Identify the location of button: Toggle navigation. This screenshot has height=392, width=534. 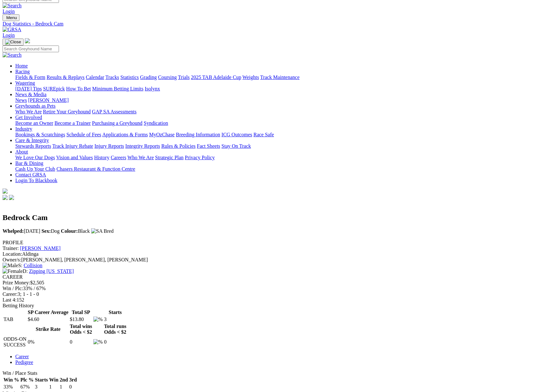
(13, 42).